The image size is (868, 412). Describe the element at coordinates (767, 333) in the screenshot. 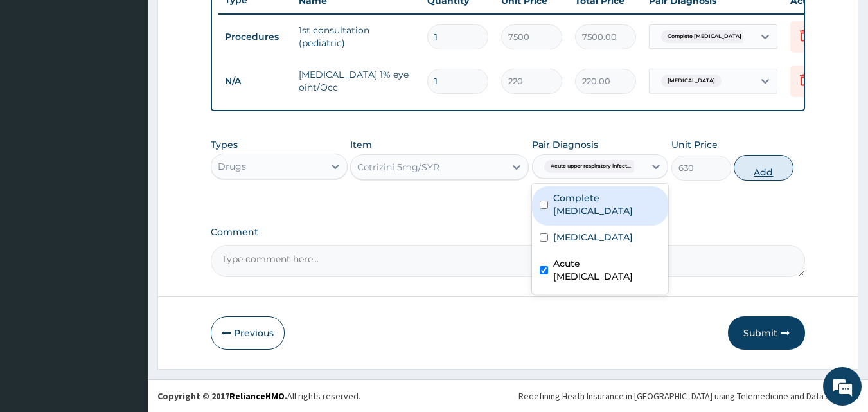

I see `button: Submit` at that location.